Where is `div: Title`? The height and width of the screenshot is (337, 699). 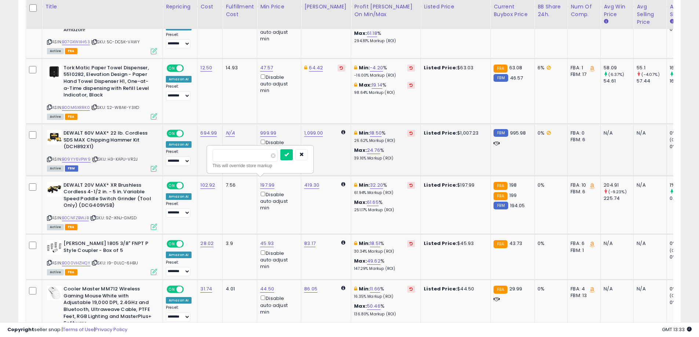
div: Title is located at coordinates (102, 7).